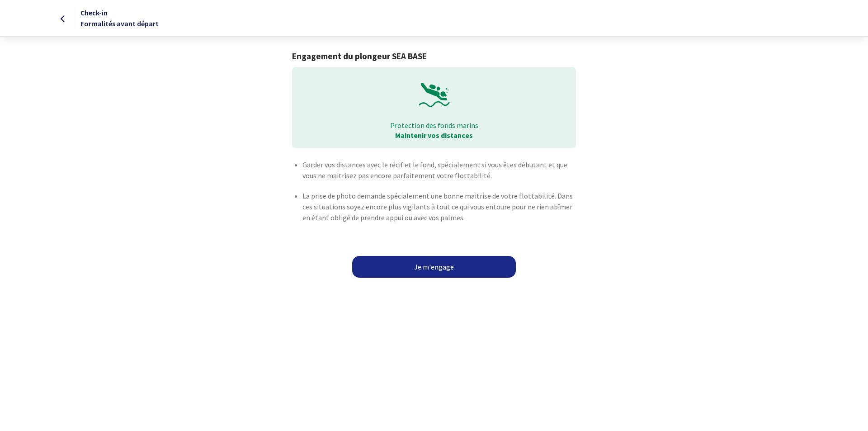 The height and width of the screenshot is (431, 868). Describe the element at coordinates (434, 267) in the screenshot. I see `a: Je m'engage` at that location.